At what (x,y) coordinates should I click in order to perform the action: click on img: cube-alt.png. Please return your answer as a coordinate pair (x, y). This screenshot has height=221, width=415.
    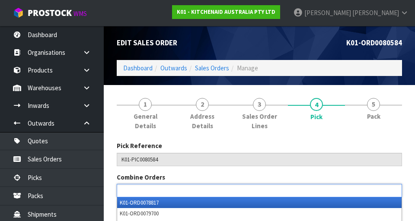
    Looking at the image, I should click on (18, 13).